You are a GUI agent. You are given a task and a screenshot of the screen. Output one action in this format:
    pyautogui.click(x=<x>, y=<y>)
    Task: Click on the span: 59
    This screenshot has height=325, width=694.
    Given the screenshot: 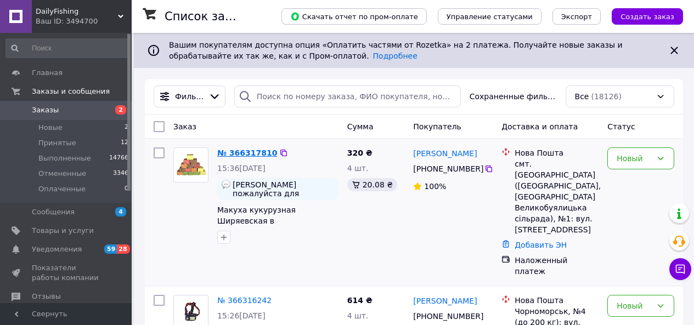 What is the action you would take?
    pyautogui.click(x=110, y=249)
    